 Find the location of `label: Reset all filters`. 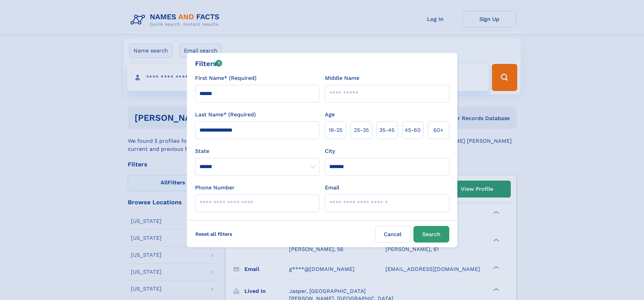

label: Reset all filters is located at coordinates (214, 234).